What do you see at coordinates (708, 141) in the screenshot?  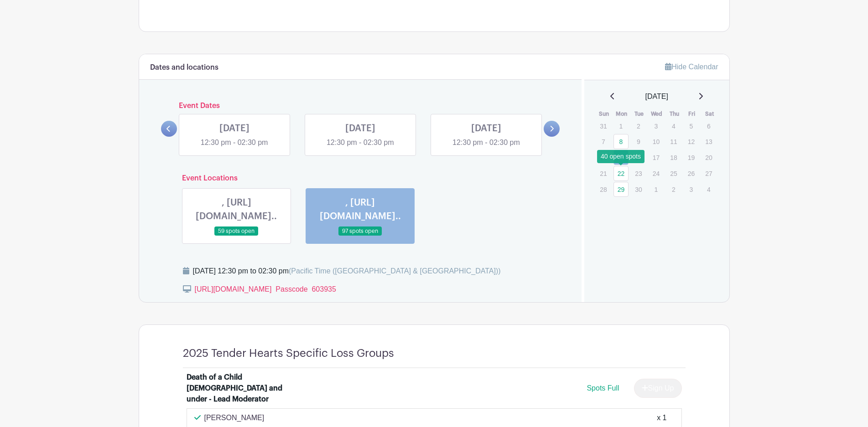 I see `p: 13` at bounding box center [708, 141].